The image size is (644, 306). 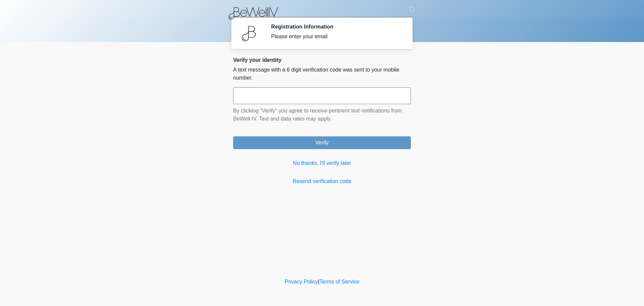 I want to click on h2: Registration Information, so click(x=336, y=26).